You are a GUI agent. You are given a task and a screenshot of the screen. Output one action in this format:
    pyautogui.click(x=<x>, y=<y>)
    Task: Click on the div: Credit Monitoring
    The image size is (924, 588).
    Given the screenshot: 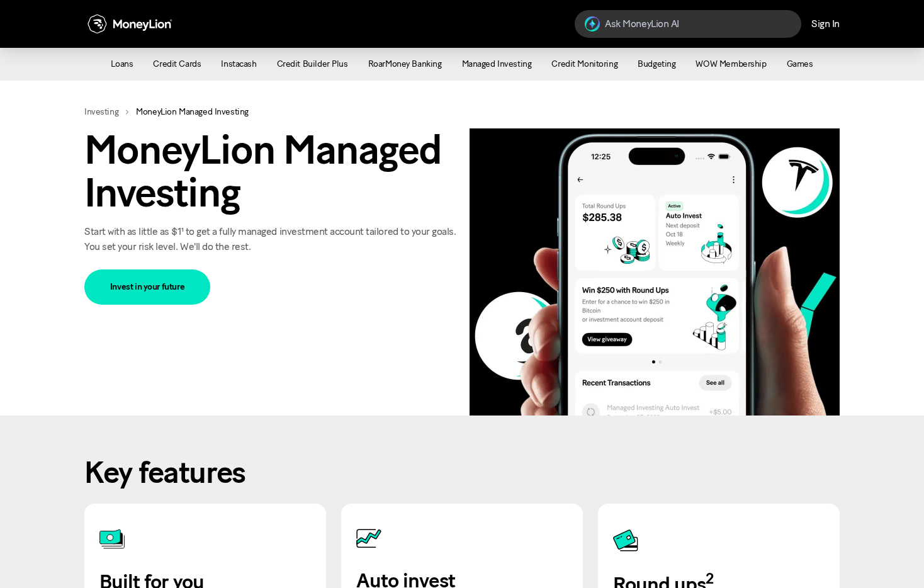 What is the action you would take?
    pyautogui.click(x=584, y=65)
    